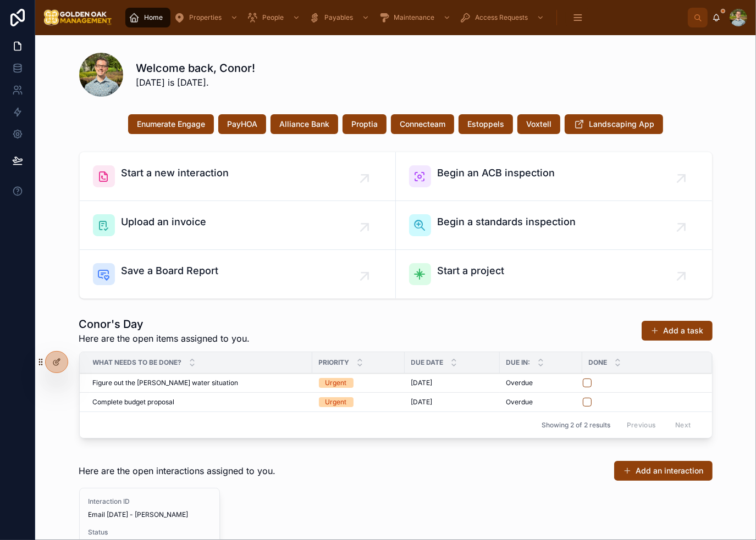  What do you see at coordinates (663, 471) in the screenshot?
I see `a: Add an interaction` at bounding box center [663, 471].